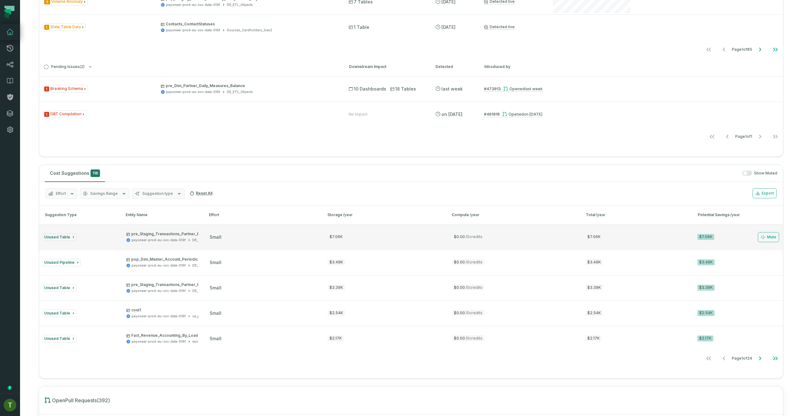 The width and height of the screenshot is (802, 416). I want to click on div: Show Muted, so click(443, 173).